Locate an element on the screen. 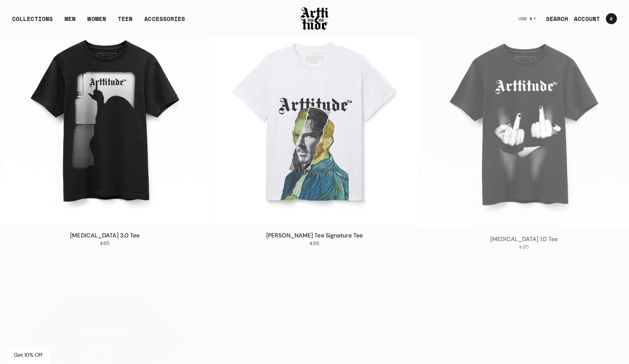 This screenshot has width=629, height=364. img: Intermittent Explosive Disorder 3.0 Tee is located at coordinates (105, 121).